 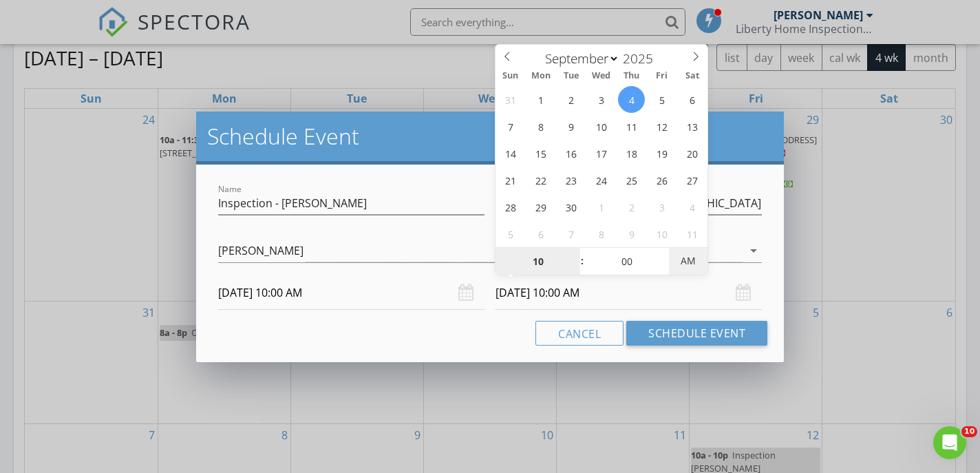 What do you see at coordinates (692, 75) in the screenshot?
I see `span: Sat` at bounding box center [692, 75].